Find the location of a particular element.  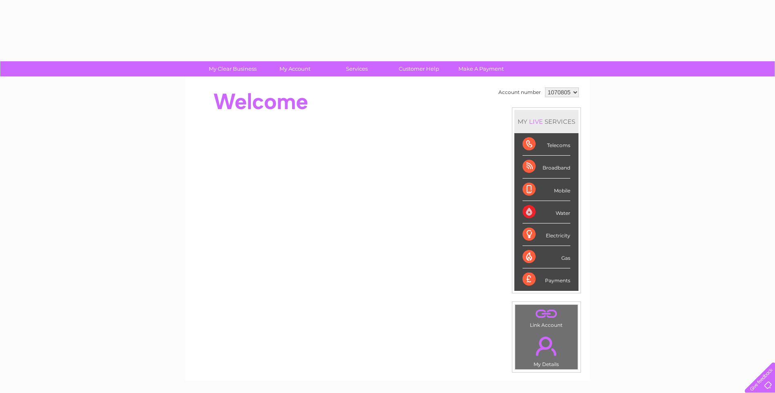

td: Account number is located at coordinates (520, 92).